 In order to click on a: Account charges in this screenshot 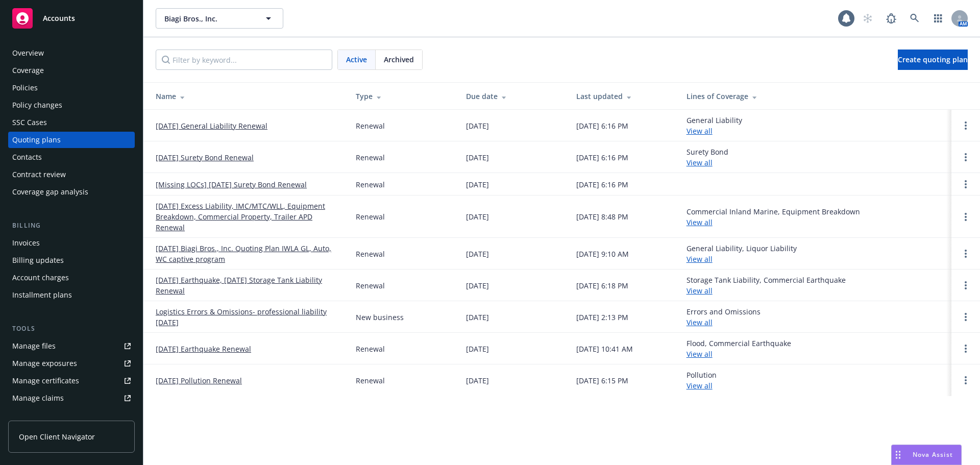, I will do `click(71, 278)`.